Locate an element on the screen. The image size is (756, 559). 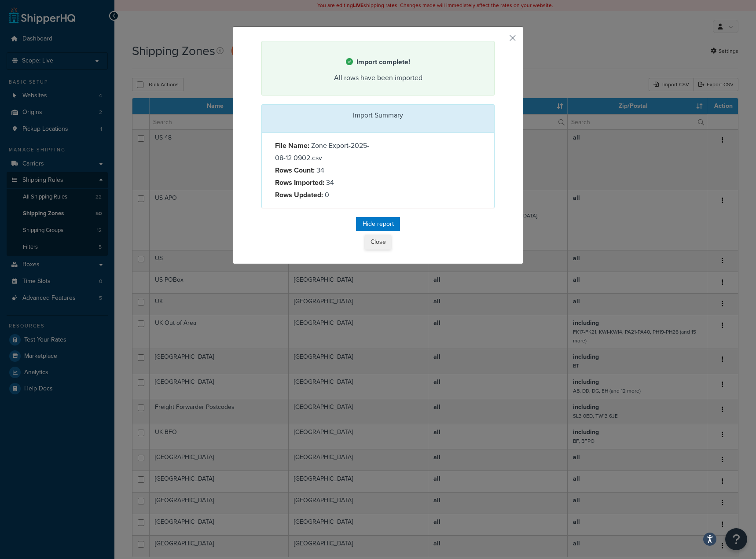
button: Hide report is located at coordinates (378, 224).